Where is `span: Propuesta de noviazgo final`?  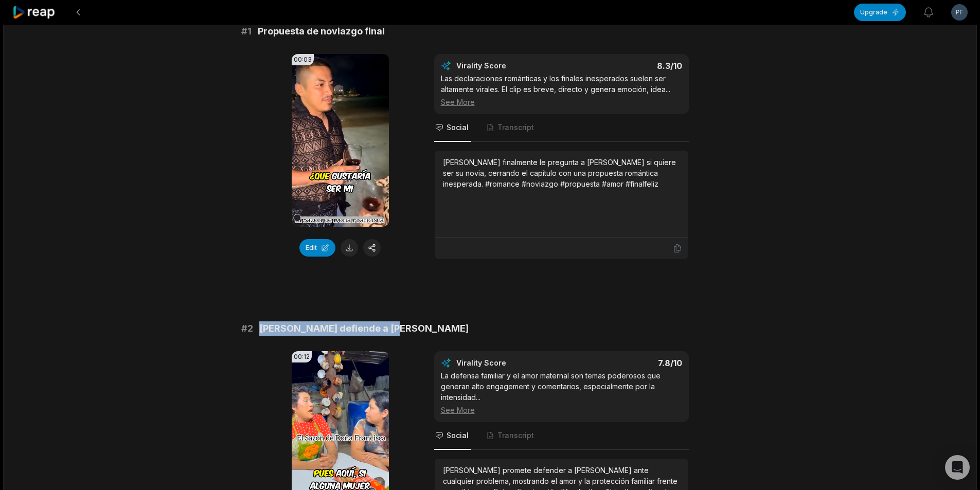
span: Propuesta de noviazgo final is located at coordinates (321, 31).